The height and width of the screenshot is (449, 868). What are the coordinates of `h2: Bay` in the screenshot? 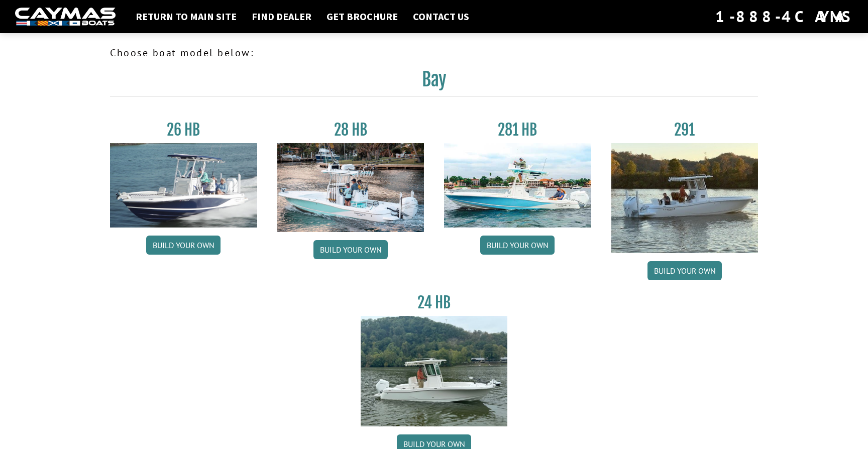 It's located at (434, 83).